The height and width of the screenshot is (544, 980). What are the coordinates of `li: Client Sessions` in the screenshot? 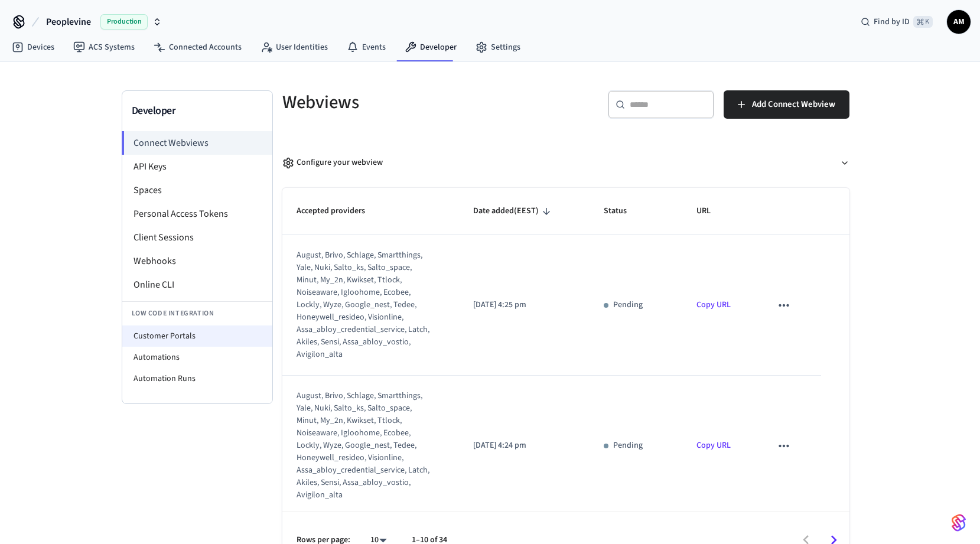 It's located at (197, 238).